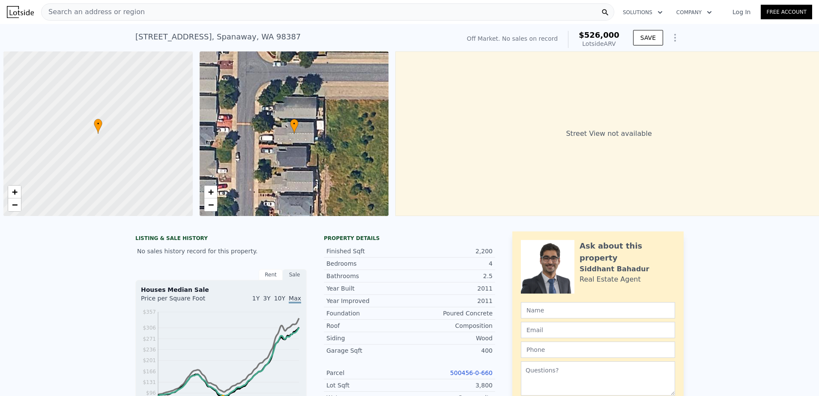  I want to click on div: Wood, so click(451, 338).